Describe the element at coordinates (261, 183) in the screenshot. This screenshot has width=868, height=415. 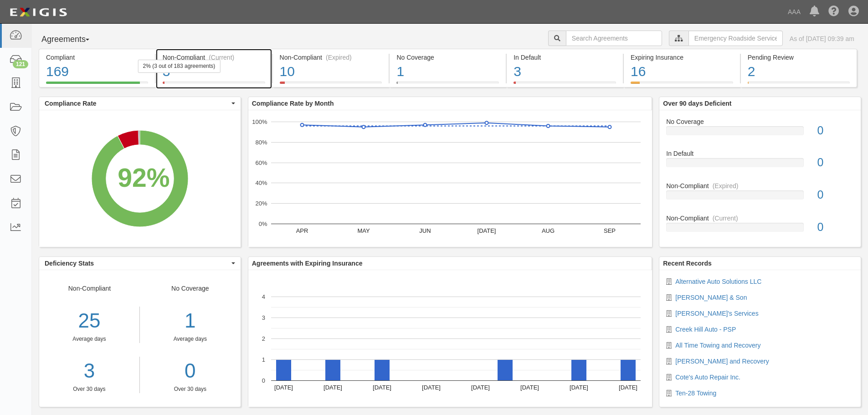
I see `text: 40%` at that location.